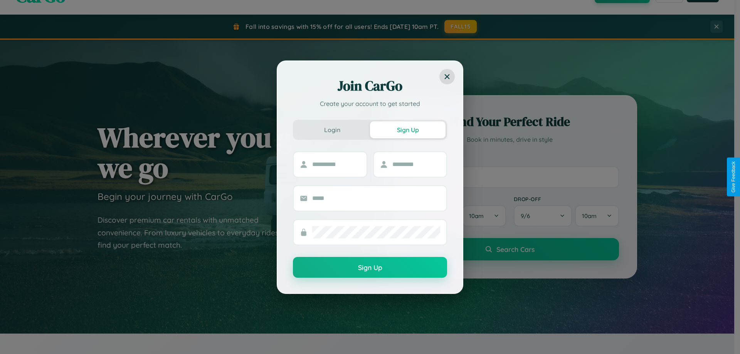 The height and width of the screenshot is (354, 740). Describe the element at coordinates (370, 86) in the screenshot. I see `h2: Join CarGo` at that location.